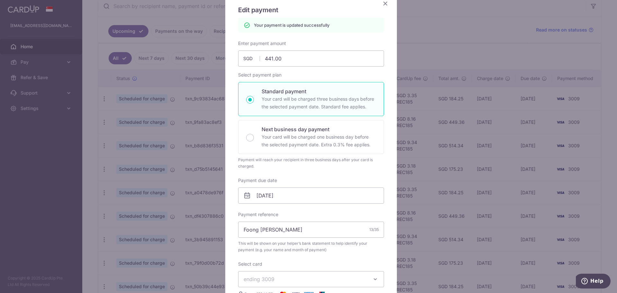 The width and height of the screenshot is (617, 293). What do you see at coordinates (319, 103) in the screenshot?
I see `p: Your card will be charged three business days before the selected payment date. Standard fee appl...` at bounding box center [319, 103].